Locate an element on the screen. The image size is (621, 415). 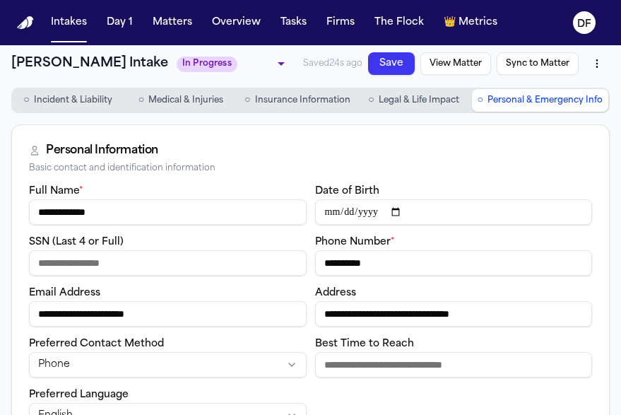
button: Sync to Matter is located at coordinates (538, 64).